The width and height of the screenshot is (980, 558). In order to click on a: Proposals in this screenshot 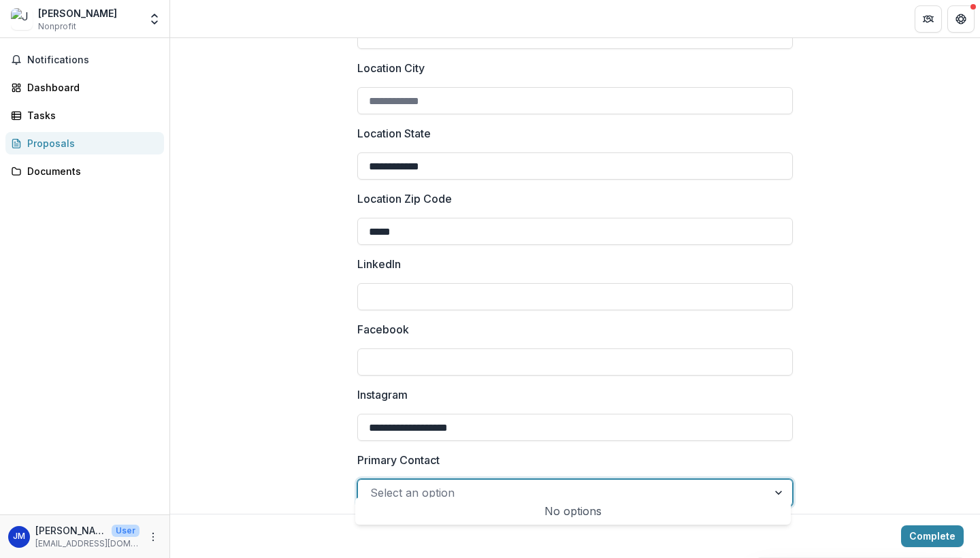, I will do `click(84, 143)`.